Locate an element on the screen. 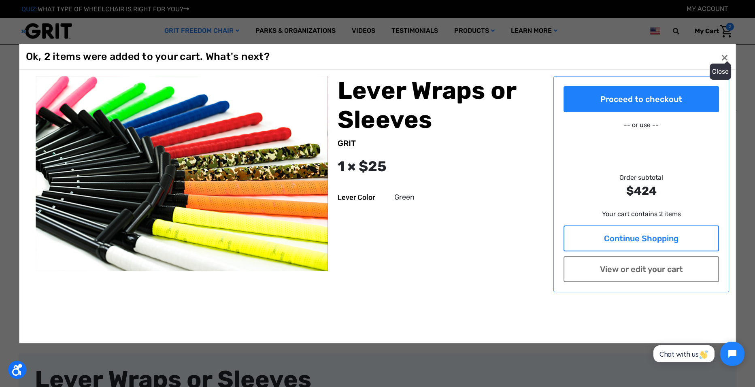  a: Proceed to checkout is located at coordinates (641, 99).